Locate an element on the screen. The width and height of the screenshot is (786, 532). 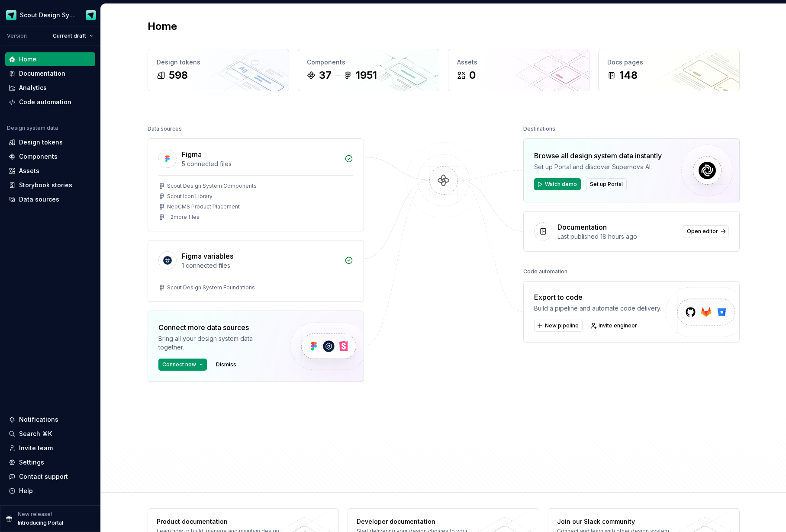
a: Design tokens598 is located at coordinates (218, 70).